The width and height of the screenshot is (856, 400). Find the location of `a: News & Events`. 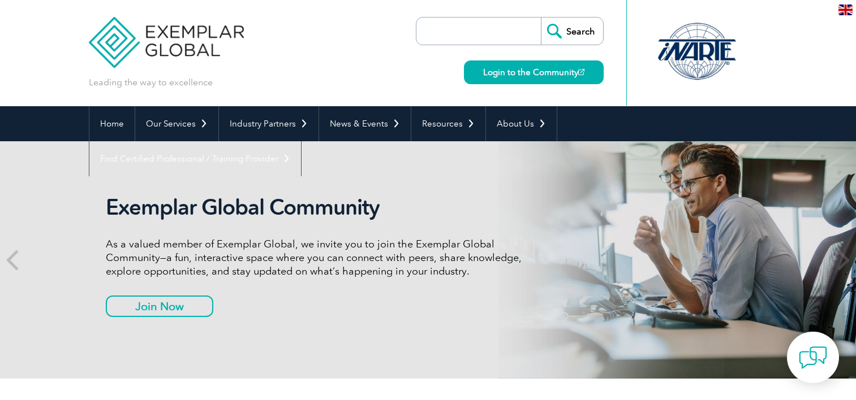

a: News & Events is located at coordinates (365, 124).